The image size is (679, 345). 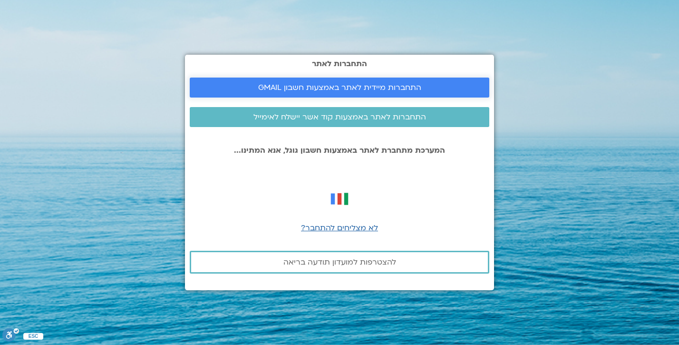 I want to click on a: להצטרפות למועדון תודעה בריאה, so click(x=340, y=262).